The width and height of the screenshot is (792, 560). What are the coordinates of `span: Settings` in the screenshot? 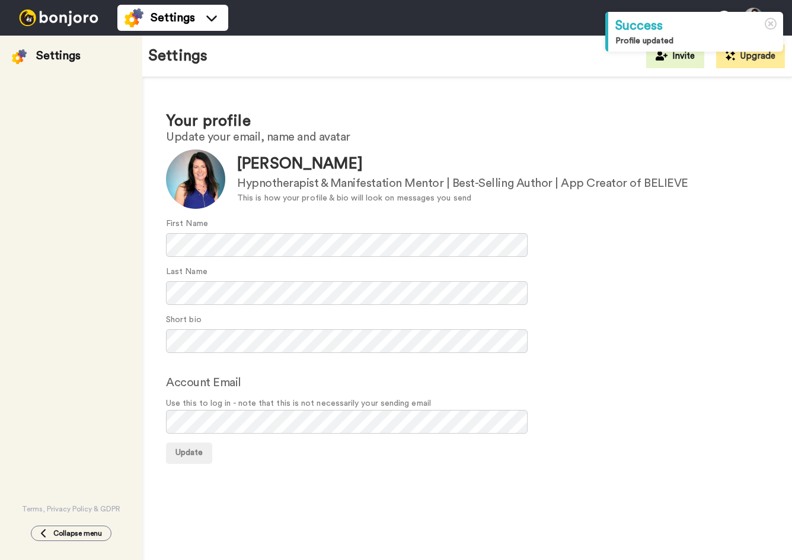 It's located at (172, 18).